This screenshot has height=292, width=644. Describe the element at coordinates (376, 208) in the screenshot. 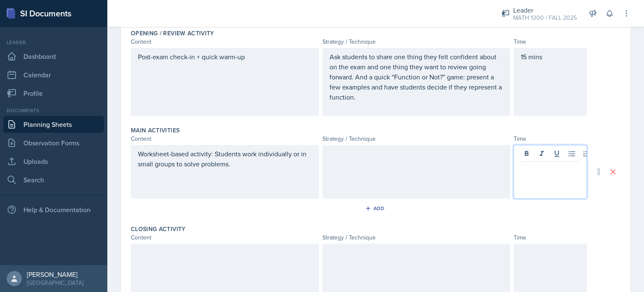

I see `button: Add` at that location.